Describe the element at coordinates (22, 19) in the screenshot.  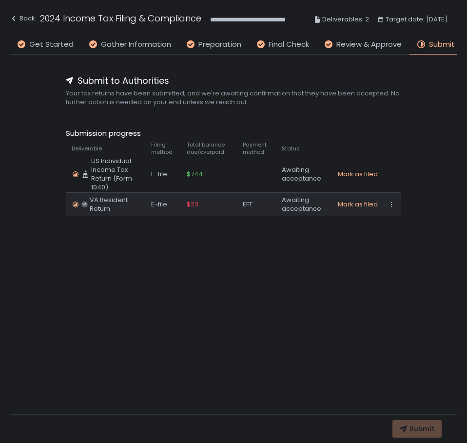
I see `button: Back` at that location.